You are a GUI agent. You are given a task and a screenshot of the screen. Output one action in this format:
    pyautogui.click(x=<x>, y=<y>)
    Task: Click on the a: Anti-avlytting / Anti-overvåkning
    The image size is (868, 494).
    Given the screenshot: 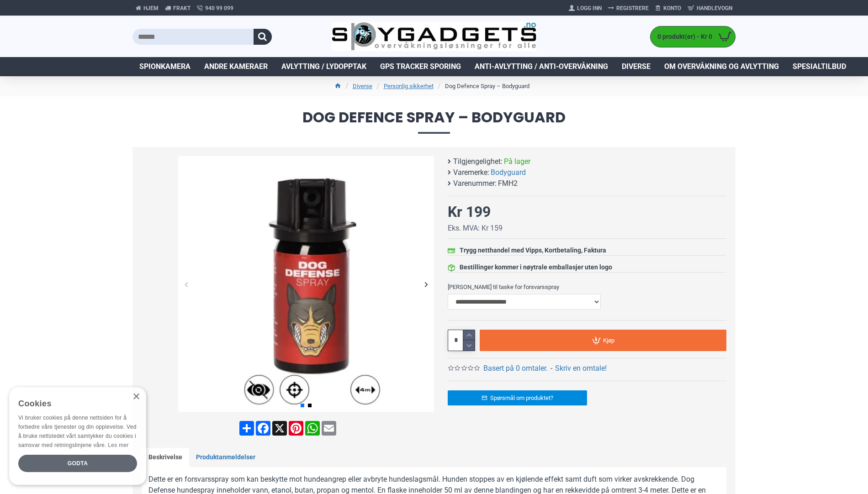 What is the action you would take?
    pyautogui.click(x=541, y=66)
    